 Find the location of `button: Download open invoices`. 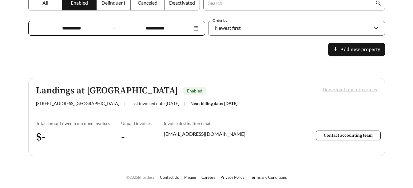

button: Download open invoices is located at coordinates (347, 91).